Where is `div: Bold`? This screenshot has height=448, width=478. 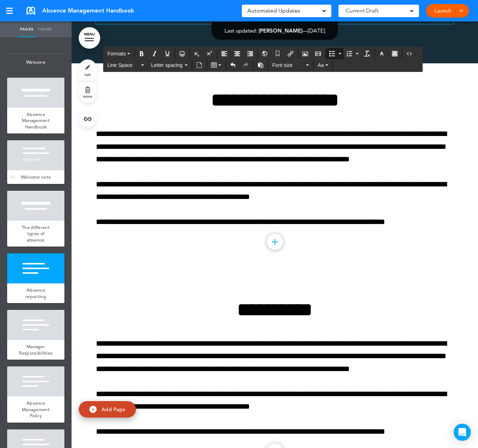 div: Bold is located at coordinates (142, 53).